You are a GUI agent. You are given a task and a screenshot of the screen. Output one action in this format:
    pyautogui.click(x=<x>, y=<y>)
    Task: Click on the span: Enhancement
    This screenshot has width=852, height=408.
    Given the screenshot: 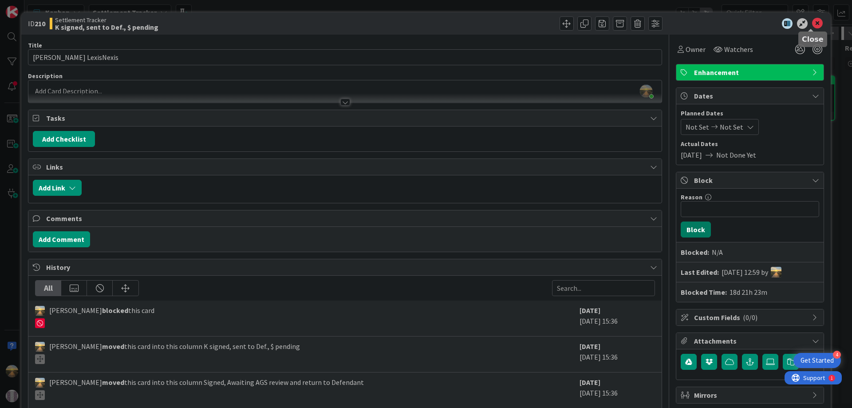 What is the action you would take?
    pyautogui.click(x=751, y=72)
    